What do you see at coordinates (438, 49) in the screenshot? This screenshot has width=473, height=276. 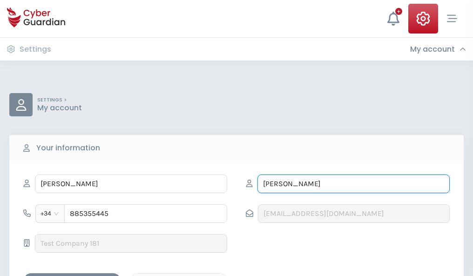 I see `div: My account` at bounding box center [438, 49].